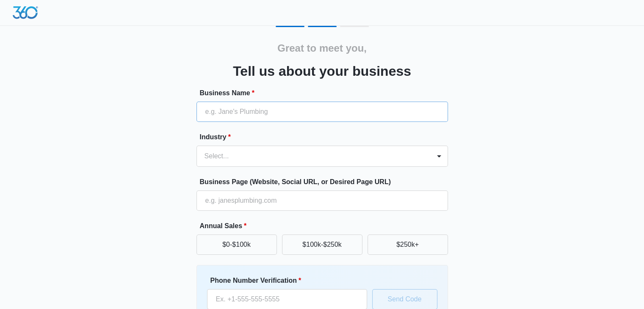  What do you see at coordinates (323, 201) in the screenshot?
I see `input: e.g. janesplumbing.com` at bounding box center [323, 201].